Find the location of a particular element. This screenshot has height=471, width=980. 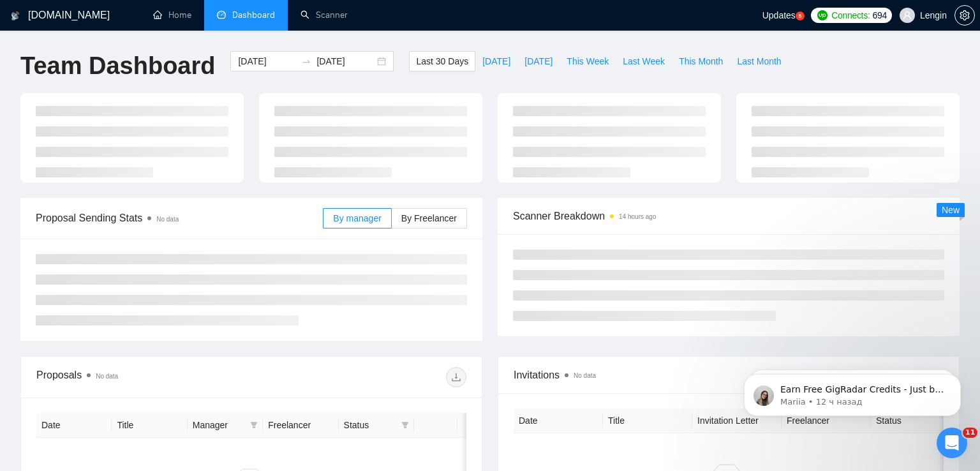

button: Last Month is located at coordinates (759, 62).